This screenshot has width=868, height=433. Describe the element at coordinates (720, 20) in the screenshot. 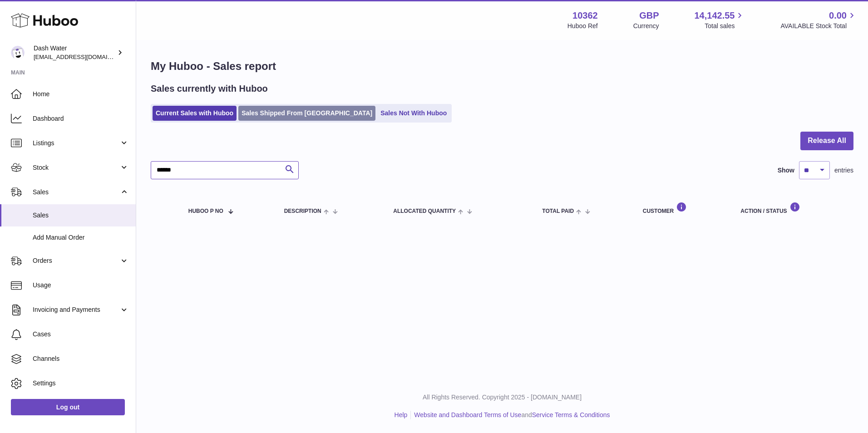

I see `a: 14,142.55 Total sales` at that location.